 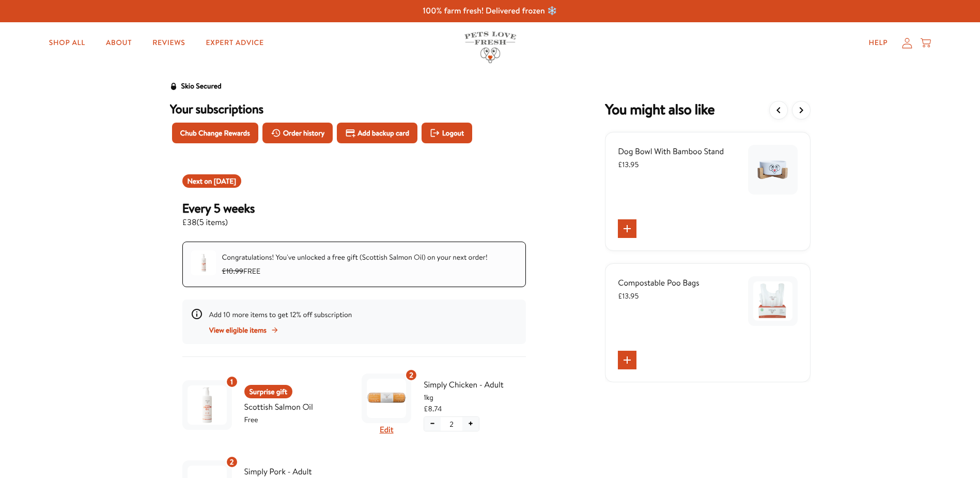 What do you see at coordinates (169, 42) in the screenshot?
I see `a: Reviews` at bounding box center [169, 42].